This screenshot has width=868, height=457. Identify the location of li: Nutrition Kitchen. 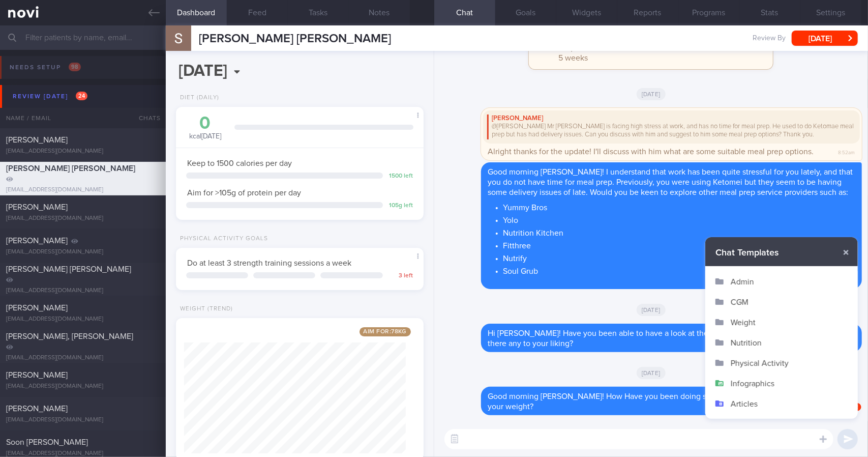
(679, 231).